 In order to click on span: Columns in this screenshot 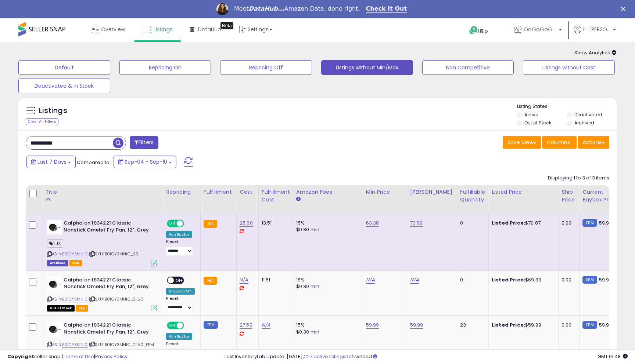, I will do `click(558, 142)`.